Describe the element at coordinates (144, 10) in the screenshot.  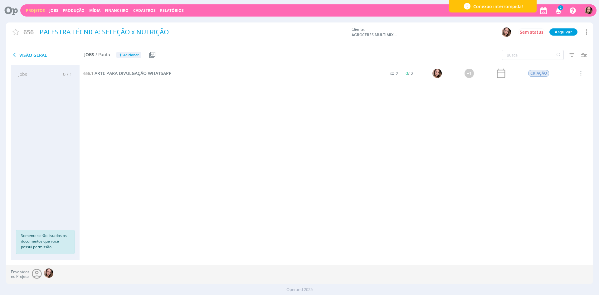
I see `span: Cadastros` at that location.